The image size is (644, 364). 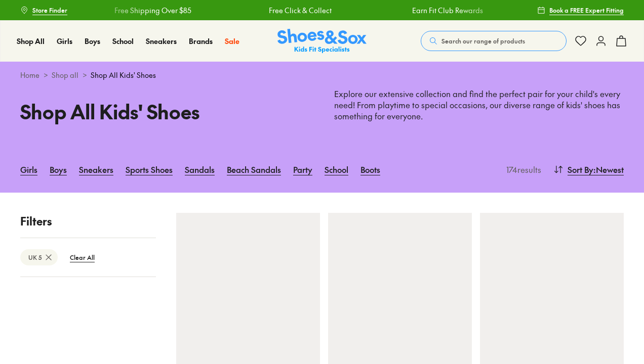 I want to click on a: Earn Fit Club Rewards, so click(x=447, y=10).